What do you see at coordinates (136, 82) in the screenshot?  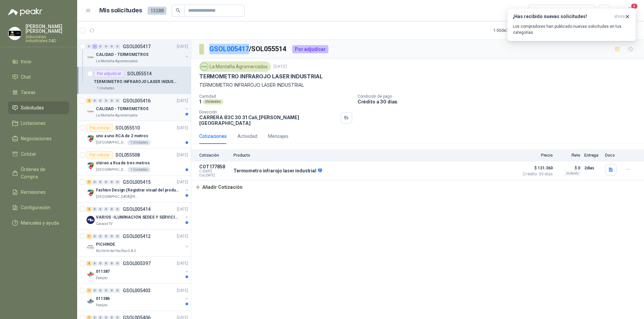 I see `p: TERMOMETRO INFRAROJO LASER INDUSTRIAL` at bounding box center [136, 82].